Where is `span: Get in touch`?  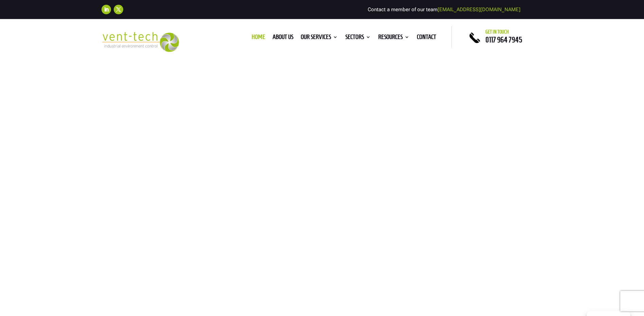
span: Get in touch is located at coordinates (497, 32).